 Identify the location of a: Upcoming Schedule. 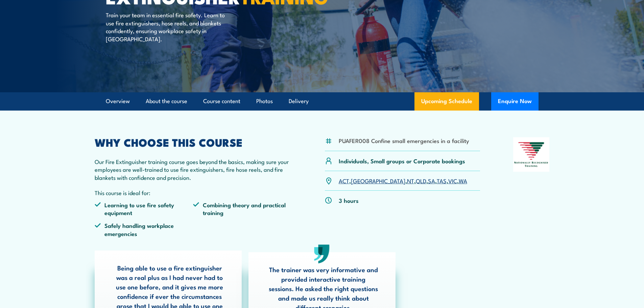
(447, 101).